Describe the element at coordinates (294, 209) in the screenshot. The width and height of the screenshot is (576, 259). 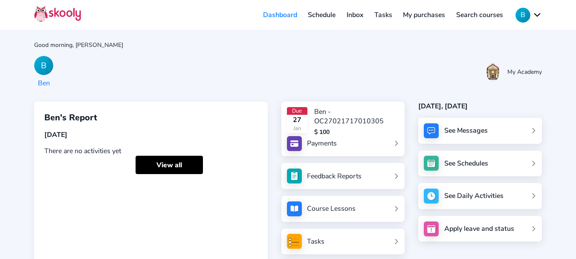
I see `img: courses.jpg` at that location.